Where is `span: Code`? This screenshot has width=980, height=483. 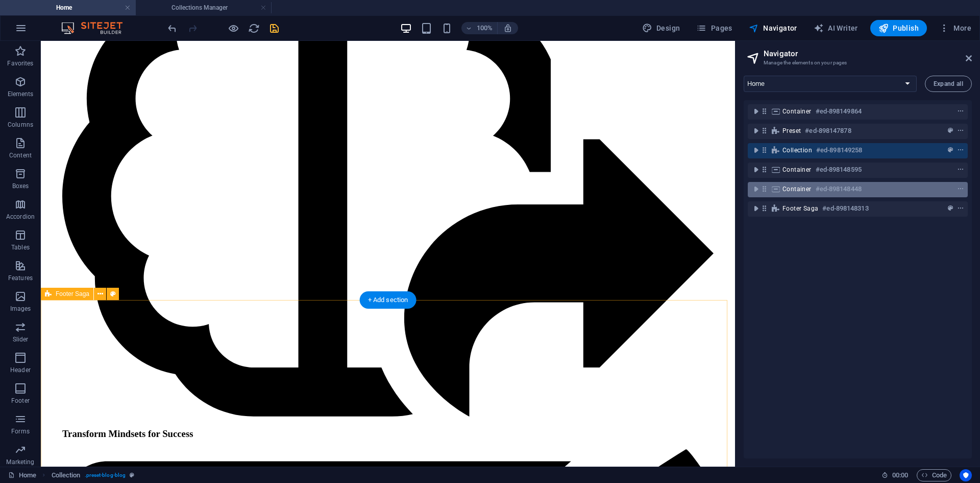
span: Code is located at coordinates (934, 475).